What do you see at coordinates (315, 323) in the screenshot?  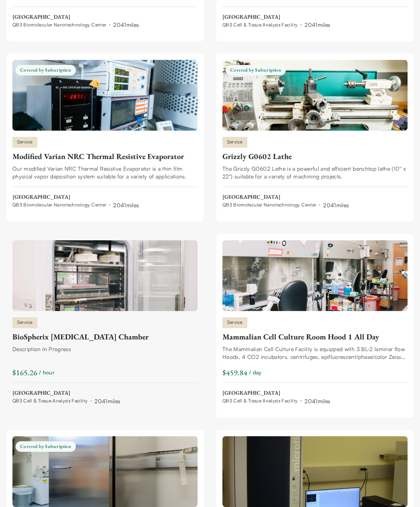 I see `a: Mammalian Cell Culture Room Hood 1 All DayServiceMammalian Cell Culture Room Hood 1 All DayThe Ma...` at bounding box center [315, 323].